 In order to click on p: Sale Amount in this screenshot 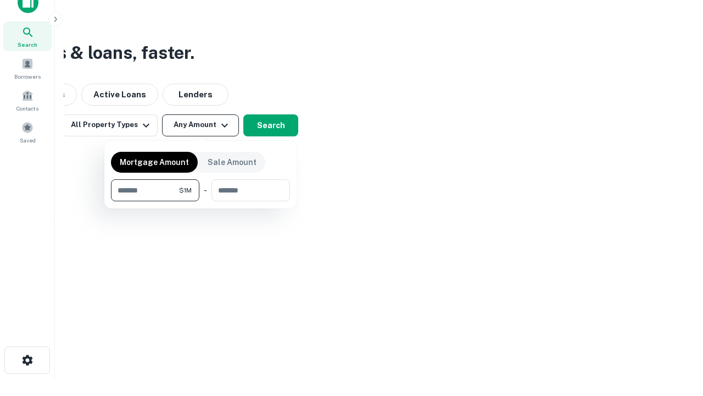, I will do `click(232, 162)`.